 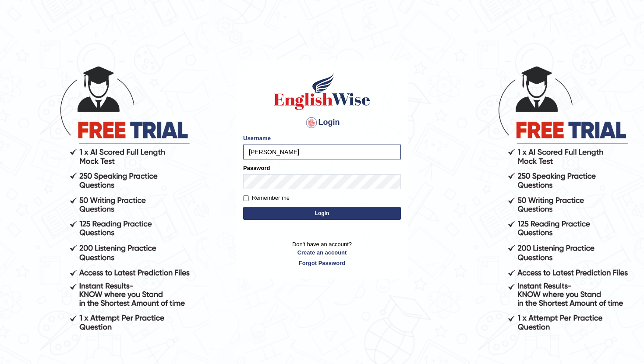 I want to click on a: Create an account, so click(x=322, y=252).